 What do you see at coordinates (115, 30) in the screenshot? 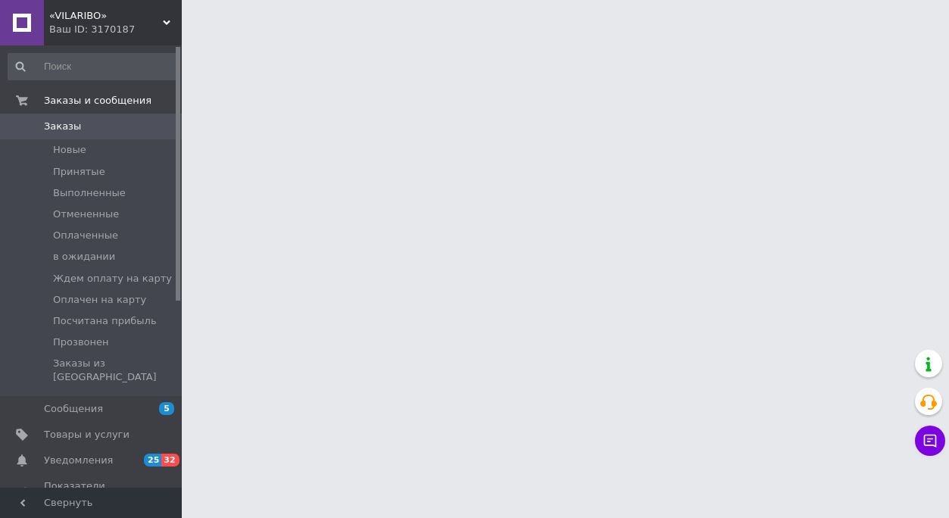
I see `div: Ваш ID: 3170187` at bounding box center [115, 30].